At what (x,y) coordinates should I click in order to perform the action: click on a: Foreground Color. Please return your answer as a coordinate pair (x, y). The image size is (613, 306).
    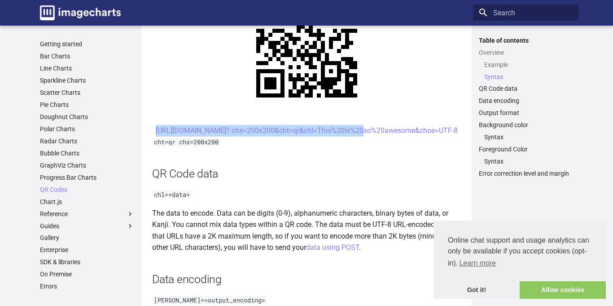
    Looking at the image, I should click on (526, 149).